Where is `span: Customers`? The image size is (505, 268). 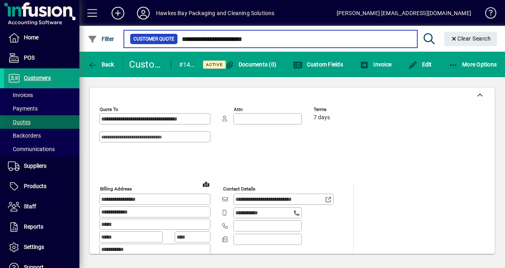 span: Customers is located at coordinates (37, 78).